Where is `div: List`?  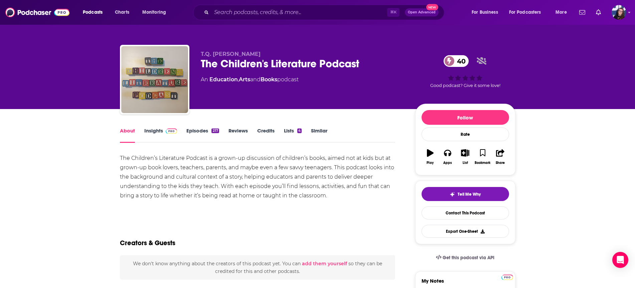 div: List is located at coordinates (466, 163).